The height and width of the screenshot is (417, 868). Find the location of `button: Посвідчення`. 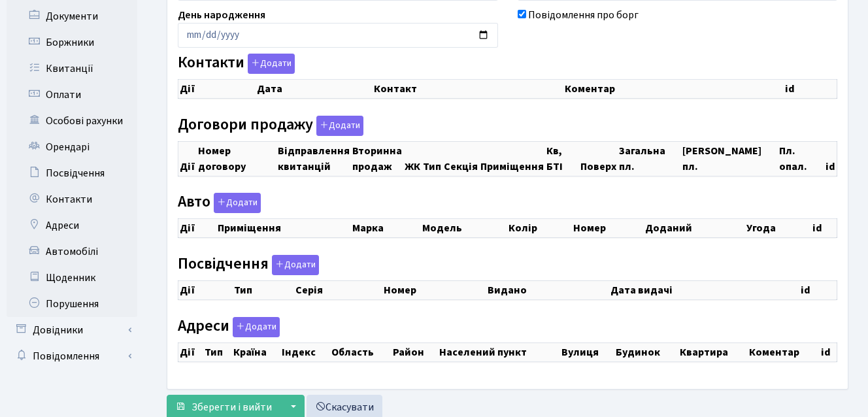

button: Посвідчення is located at coordinates (296, 265).